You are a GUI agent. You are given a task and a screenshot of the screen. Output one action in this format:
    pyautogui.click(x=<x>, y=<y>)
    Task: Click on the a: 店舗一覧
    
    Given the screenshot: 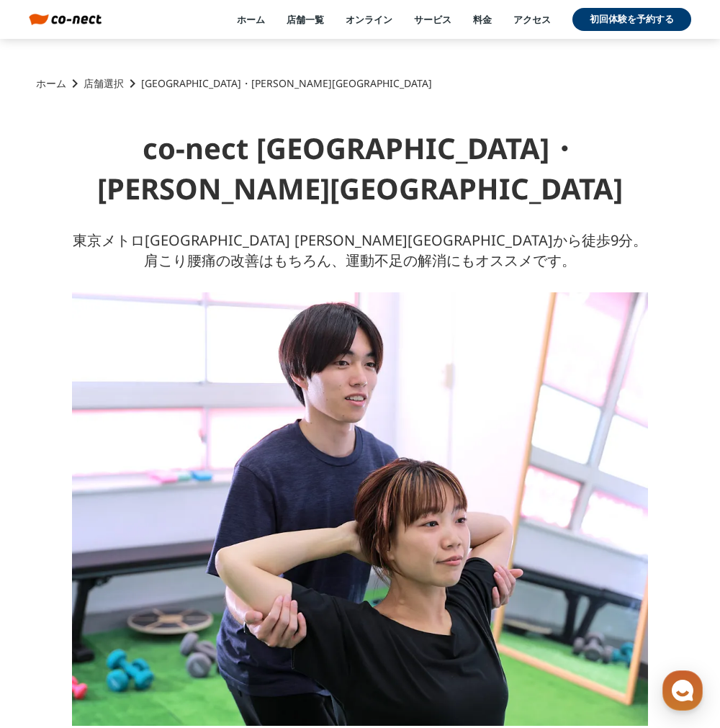 What is the action you would take?
    pyautogui.click(x=306, y=19)
    